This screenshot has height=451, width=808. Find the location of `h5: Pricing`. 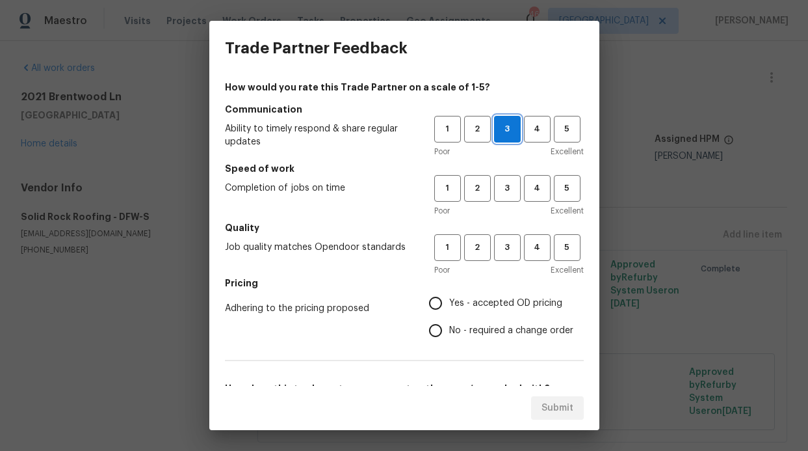

h5: Pricing is located at coordinates (405, 283).